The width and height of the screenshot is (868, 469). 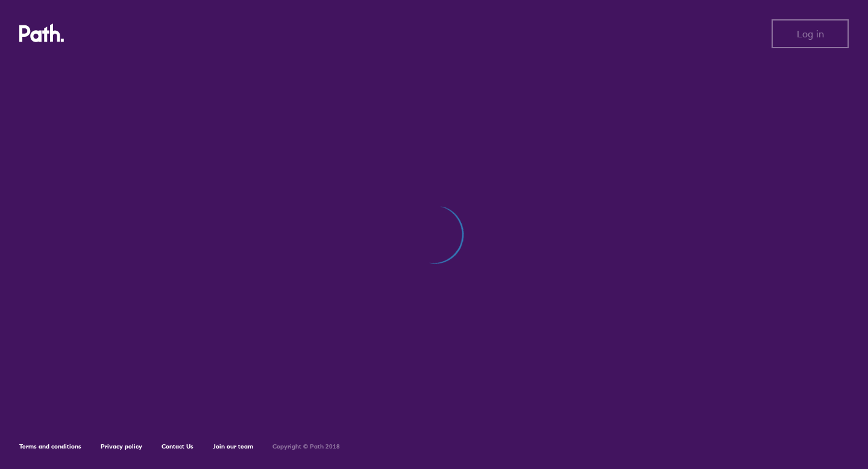 I want to click on button: Log in, so click(x=810, y=34).